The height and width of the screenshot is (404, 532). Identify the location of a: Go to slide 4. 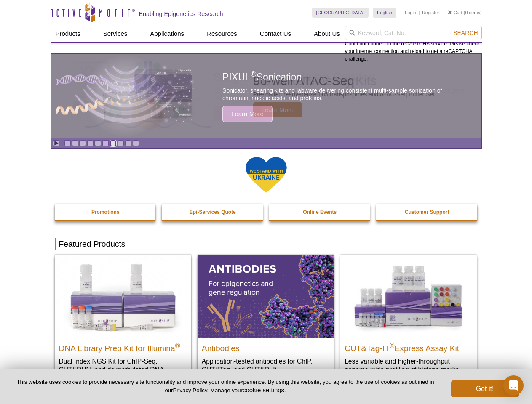
(90, 143).